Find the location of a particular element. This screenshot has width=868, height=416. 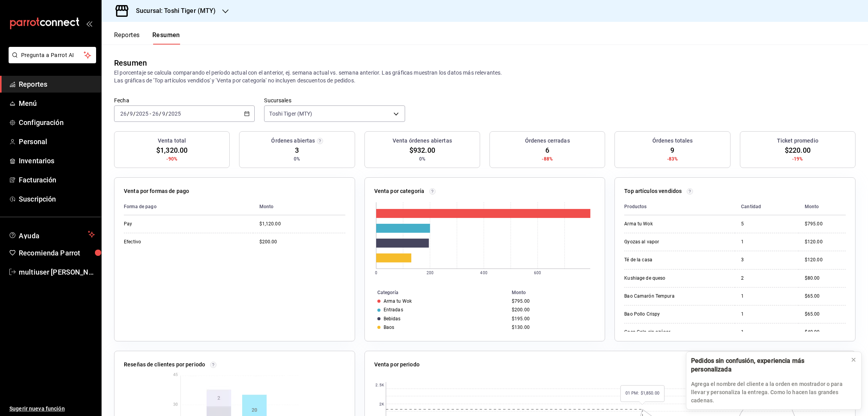

span: 6 is located at coordinates (547, 150).